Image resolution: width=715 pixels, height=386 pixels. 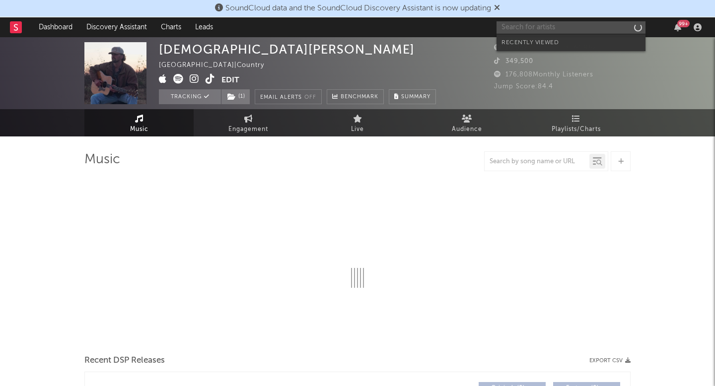 I want to click on button: Email AlertsOff, so click(x=288, y=97).